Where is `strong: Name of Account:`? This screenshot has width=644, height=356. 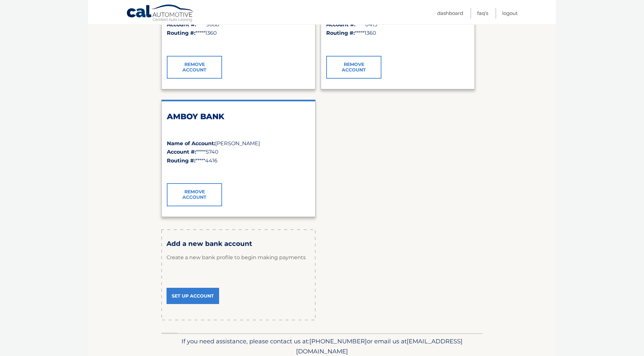 strong: Name of Account: is located at coordinates (191, 143).